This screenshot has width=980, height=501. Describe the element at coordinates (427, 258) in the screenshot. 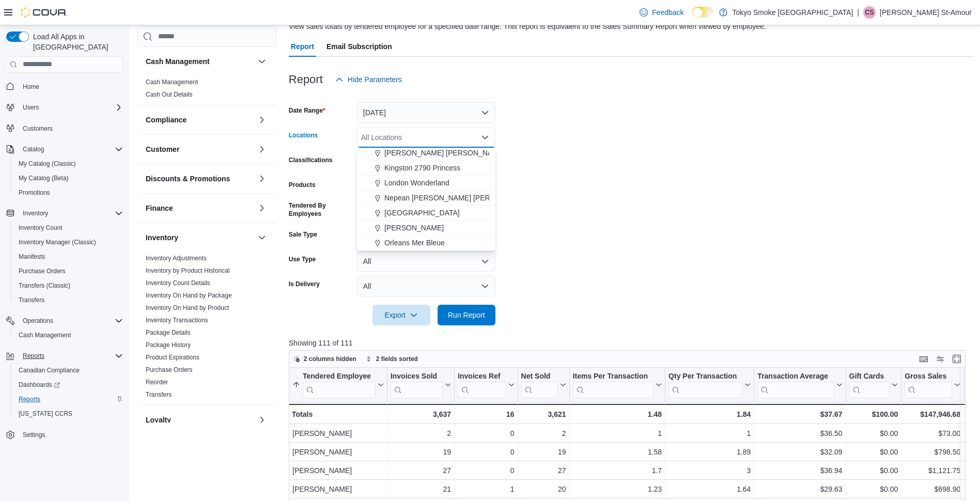

I see `button: Oshawa King` at that location.